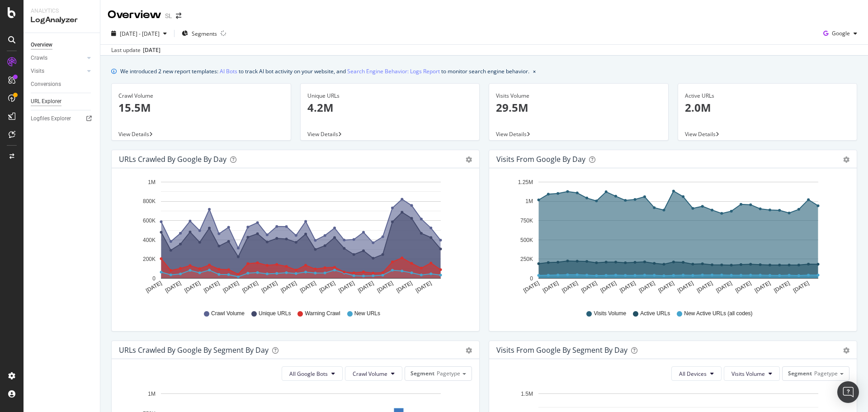  Describe the element at coordinates (579, 96) in the screenshot. I see `div: Visits Volume` at that location.